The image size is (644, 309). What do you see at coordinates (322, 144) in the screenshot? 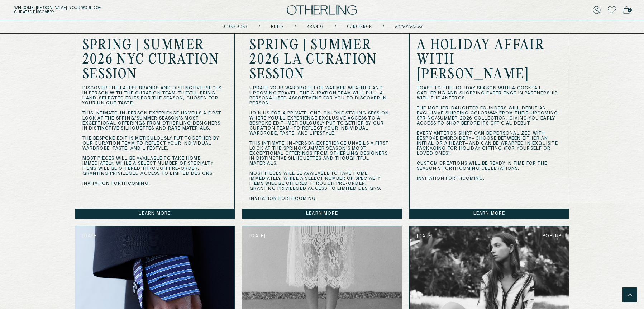
I see `p: Update your wardrobe for warmer weather and upcoming travel. The Curation team will pull a person...` at bounding box center [322, 144].